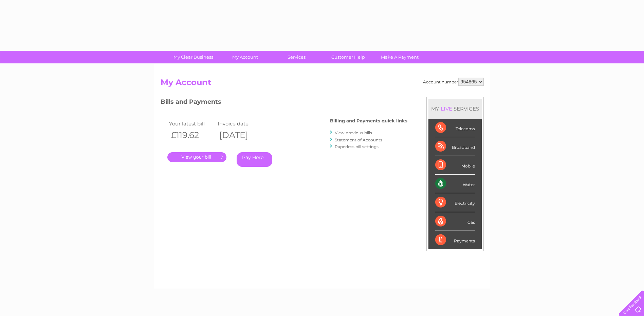 The width and height of the screenshot is (644, 316). I want to click on th: £119.62, so click(192, 135).